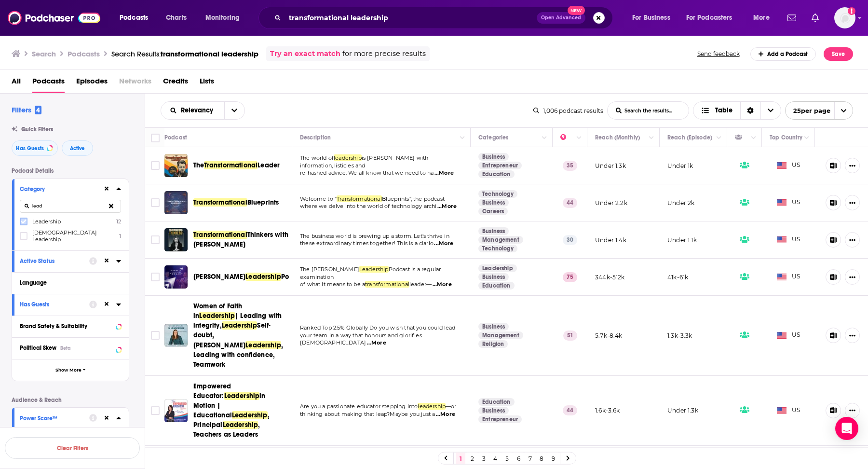  I want to click on p: 30, so click(570, 240).